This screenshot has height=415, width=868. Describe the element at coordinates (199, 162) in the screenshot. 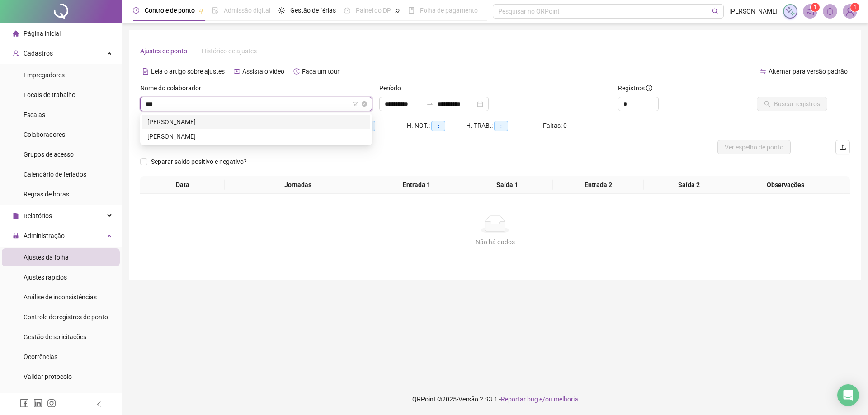

I see `span: Separar saldo positivo e negativo?` at that location.